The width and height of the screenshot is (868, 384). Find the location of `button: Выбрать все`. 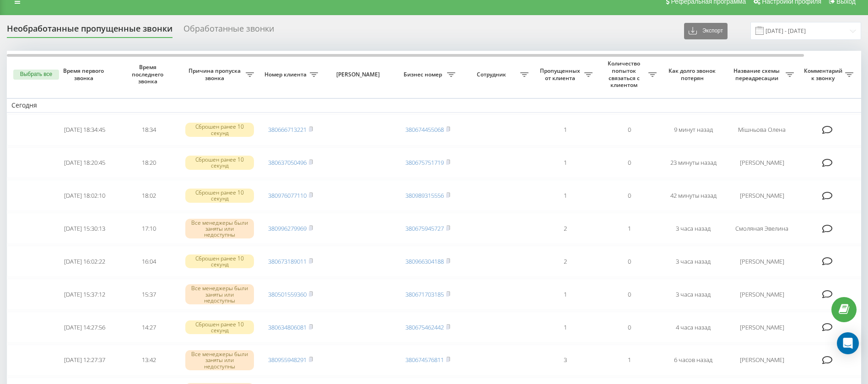

button: Выбрать все is located at coordinates (36, 75).